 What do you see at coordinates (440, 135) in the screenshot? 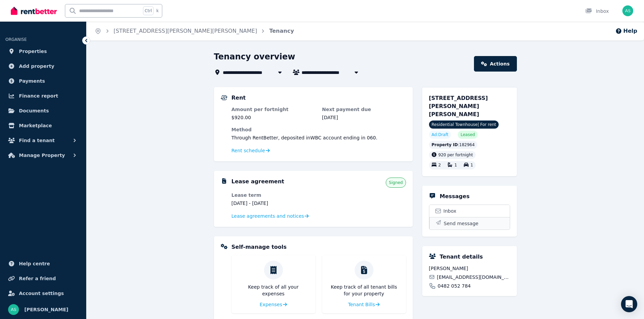
I see `span: Ad: Draft` at bounding box center [440, 135].